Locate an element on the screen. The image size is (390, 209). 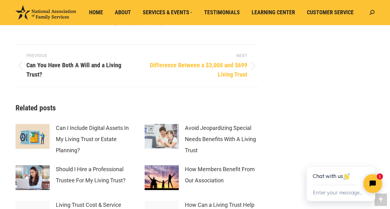
span: About is located at coordinates (123, 12).